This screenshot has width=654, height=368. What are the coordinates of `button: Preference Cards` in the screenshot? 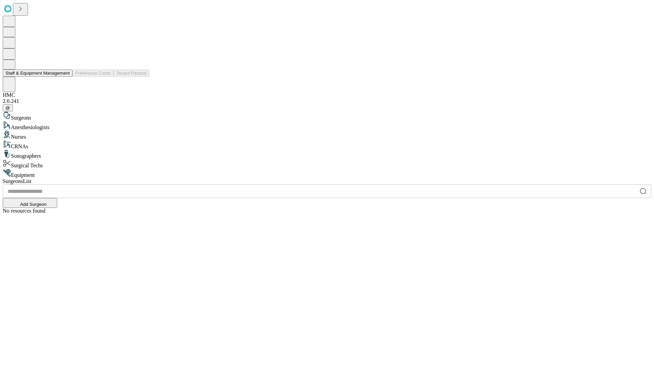 It's located at (93, 73).